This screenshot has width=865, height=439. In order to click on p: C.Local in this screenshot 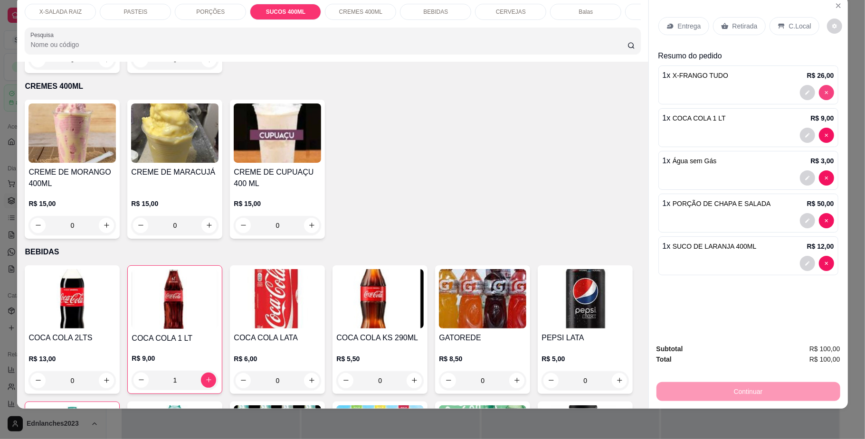, I will do `click(800, 26)`.